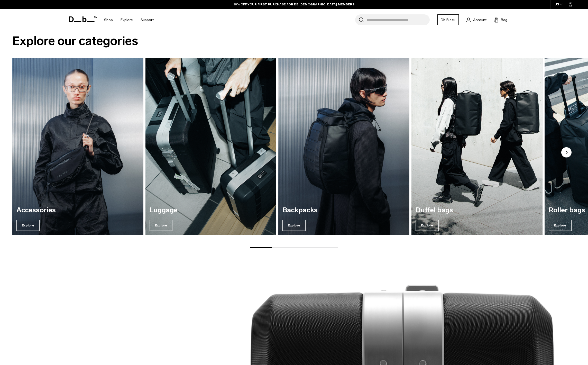  I want to click on div: 2 / 7, so click(211, 147).